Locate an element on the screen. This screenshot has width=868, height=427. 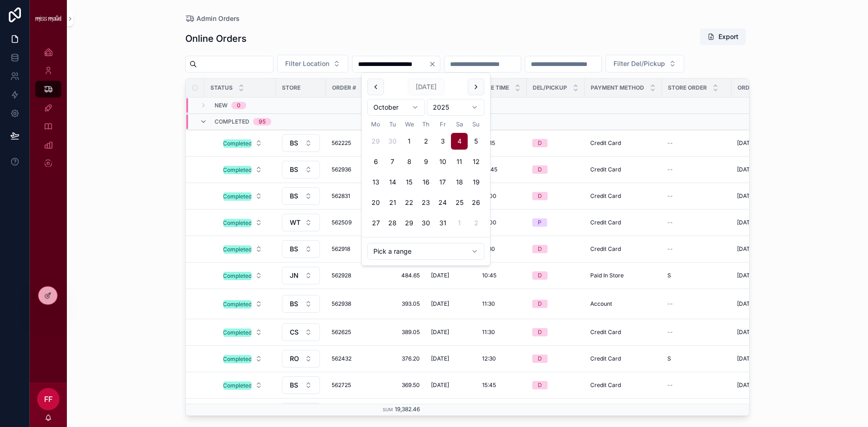
span: Store is located at coordinates (291, 88).